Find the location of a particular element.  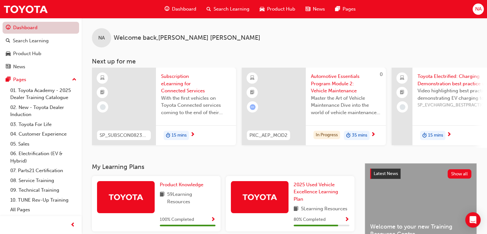

a: 10. TUNE Rev-Up Training is located at coordinates (43, 200).